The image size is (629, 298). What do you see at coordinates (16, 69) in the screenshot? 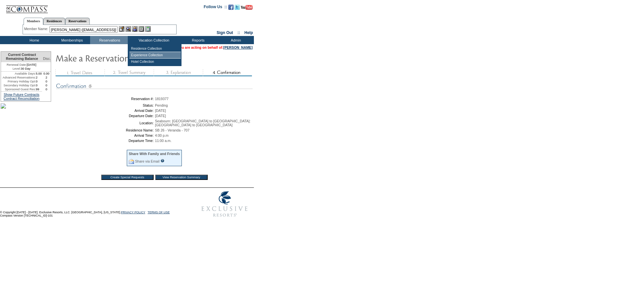
I see `span: Level:` at bounding box center [16, 69].